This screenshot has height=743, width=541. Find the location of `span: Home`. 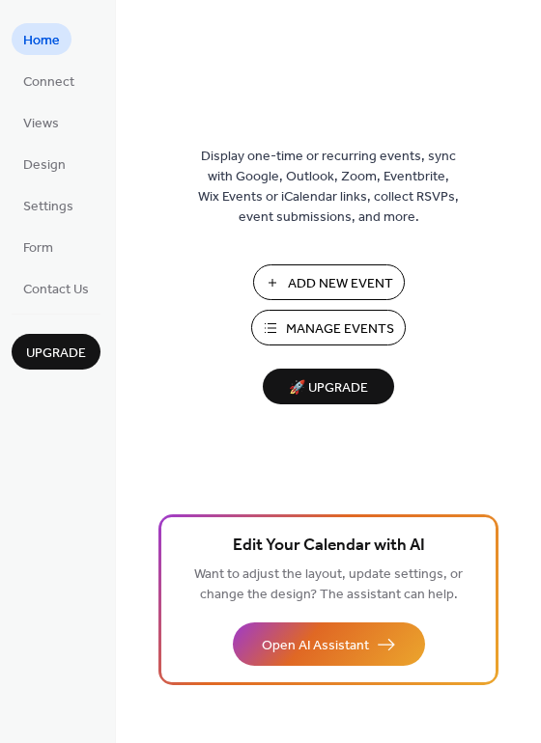

span: Home is located at coordinates (42, 41).